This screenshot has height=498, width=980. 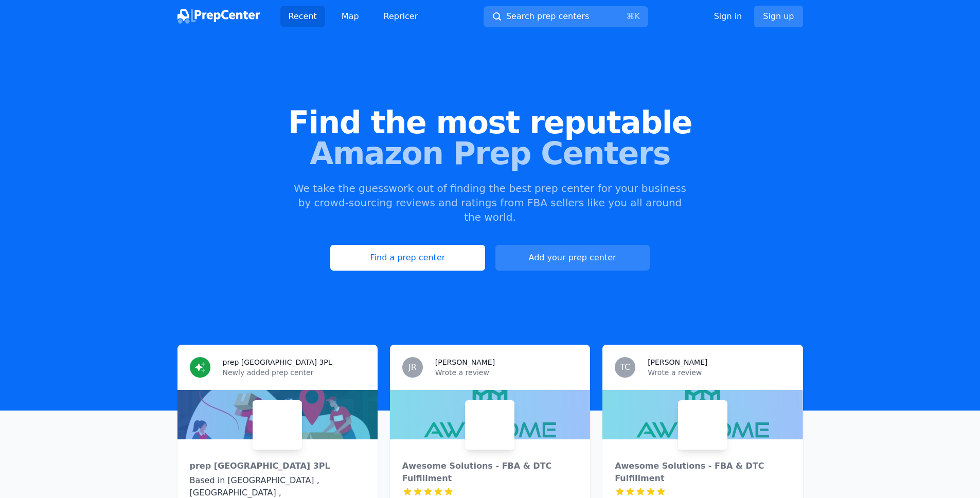 What do you see at coordinates (219, 16) in the screenshot?
I see `img: PrepCenter` at bounding box center [219, 16].